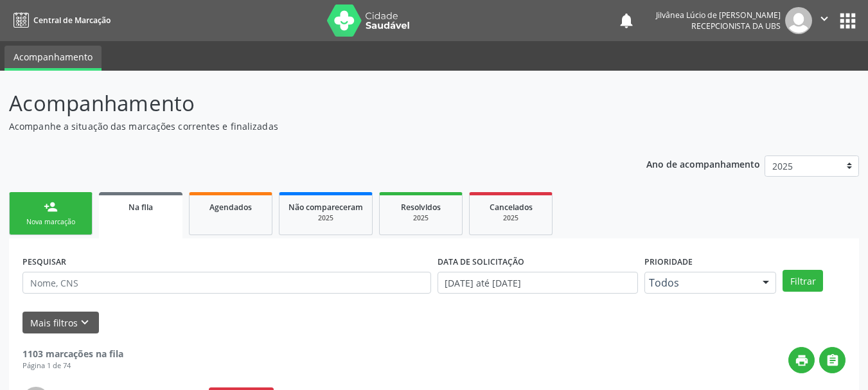  What do you see at coordinates (799, 20) in the screenshot?
I see `img: img` at bounding box center [799, 20].